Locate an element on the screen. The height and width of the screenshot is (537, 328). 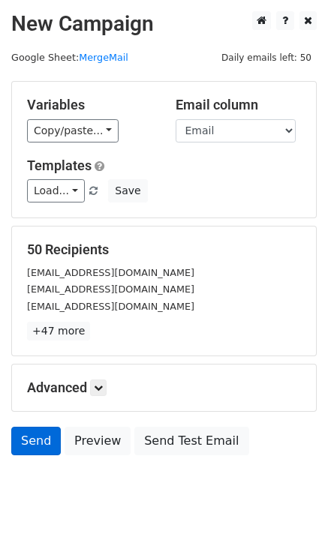
a: Daily emails left: 50 is located at coordinates (266, 57).